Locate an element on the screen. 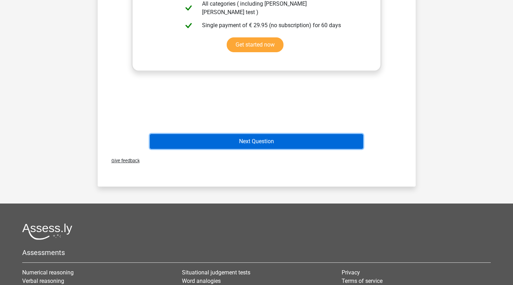  a: Numerical reasoning is located at coordinates (48, 272).